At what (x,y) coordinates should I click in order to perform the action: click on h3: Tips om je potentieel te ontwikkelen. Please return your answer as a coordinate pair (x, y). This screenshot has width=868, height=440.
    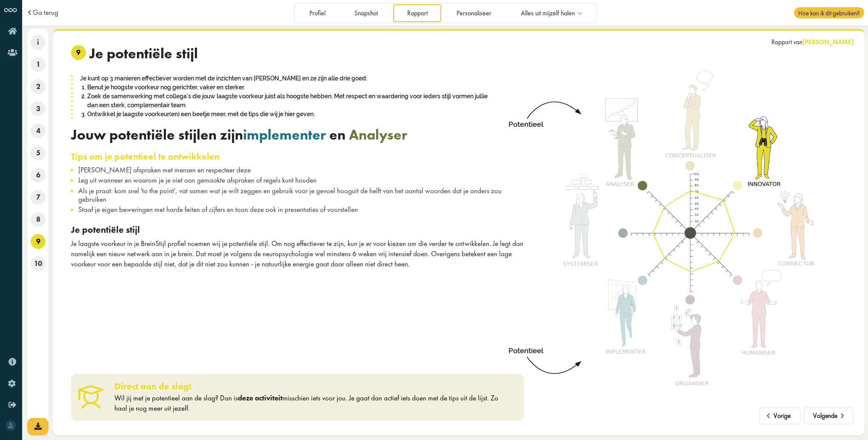
    Looking at the image, I should click on (297, 157).